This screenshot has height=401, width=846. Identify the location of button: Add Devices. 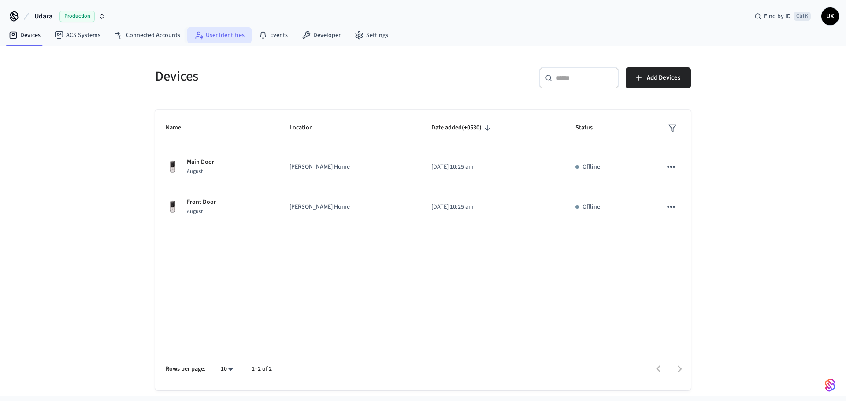
(658, 78).